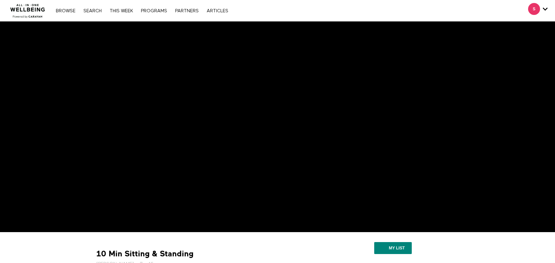  What do you see at coordinates (217, 11) in the screenshot?
I see `a: ARTICLES` at bounding box center [217, 11].